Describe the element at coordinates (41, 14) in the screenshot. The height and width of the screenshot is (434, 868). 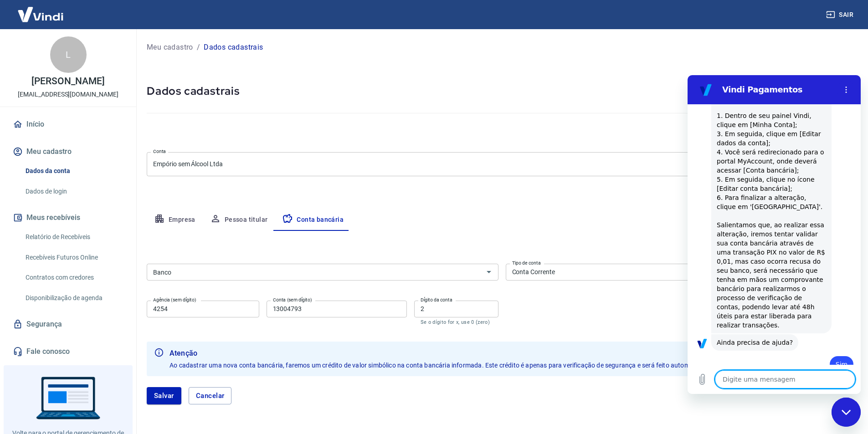
I see `img: Vindi` at that location.